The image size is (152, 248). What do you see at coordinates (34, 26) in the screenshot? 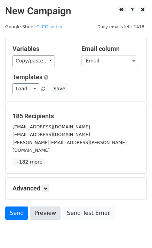
I see `small: Google Sheet:` at bounding box center [34, 26].